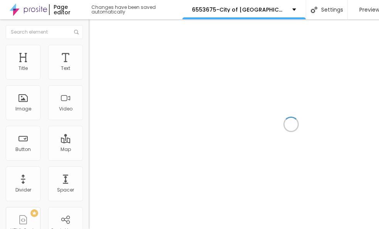  Describe the element at coordinates (44, 32) in the screenshot. I see `input: Search element` at that location.